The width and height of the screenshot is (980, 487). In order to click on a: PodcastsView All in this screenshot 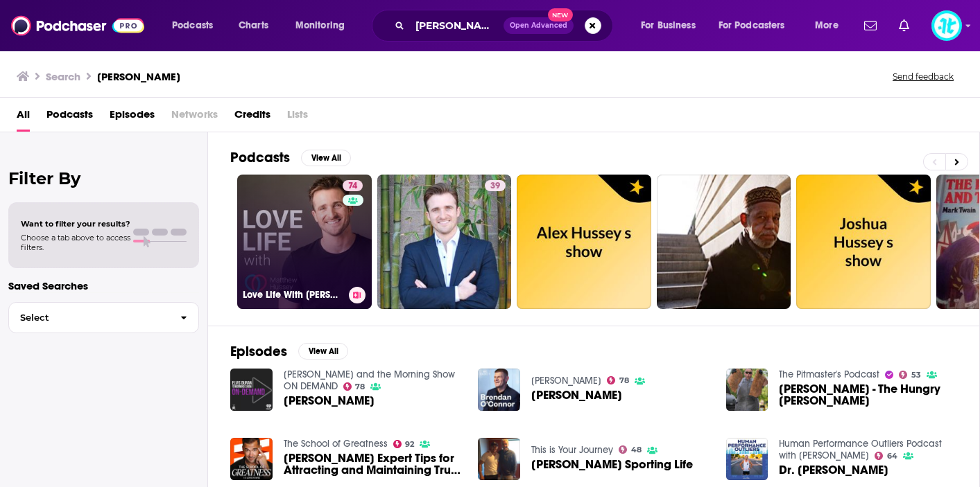, I will do `click(290, 158)`.